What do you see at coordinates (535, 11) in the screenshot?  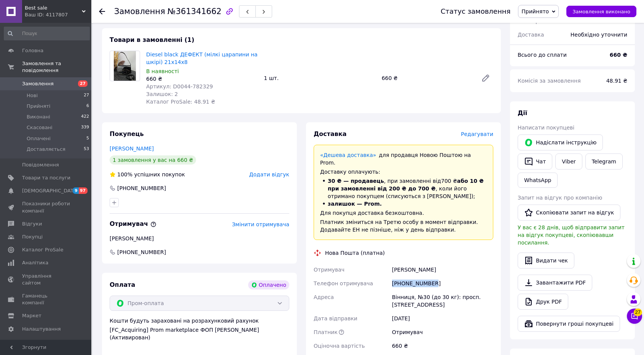 I see `span: Прийнято` at bounding box center [535, 11].